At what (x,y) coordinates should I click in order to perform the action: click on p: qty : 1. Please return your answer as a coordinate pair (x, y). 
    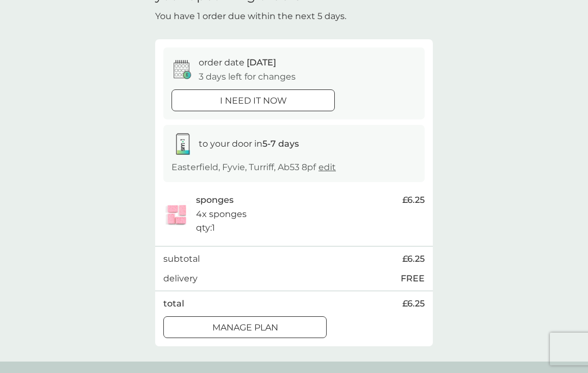
    Looking at the image, I should click on (205, 228).